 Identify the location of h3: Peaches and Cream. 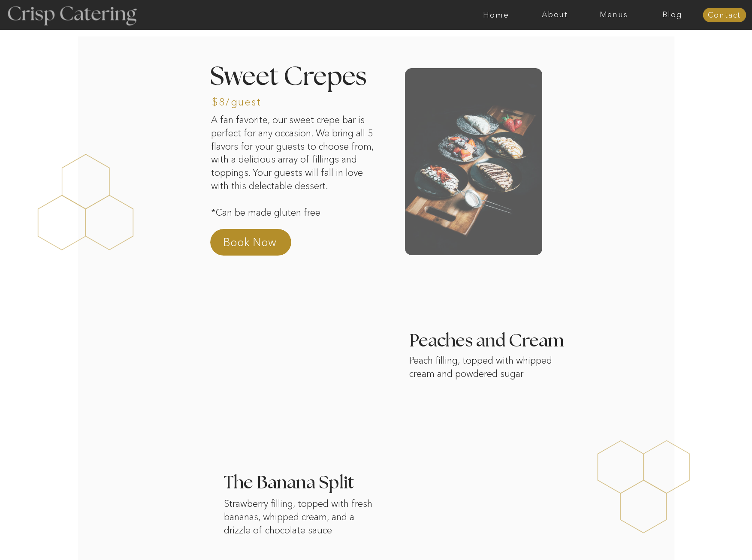
(487, 341).